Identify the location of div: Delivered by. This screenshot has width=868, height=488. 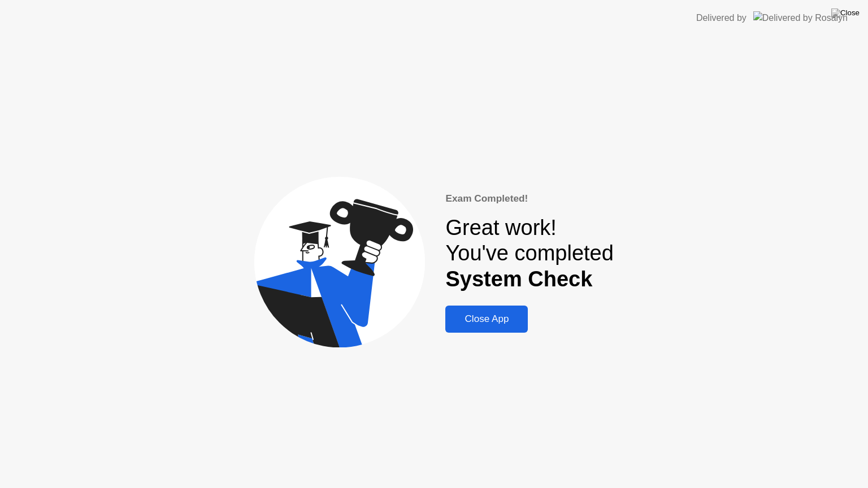
(721, 18).